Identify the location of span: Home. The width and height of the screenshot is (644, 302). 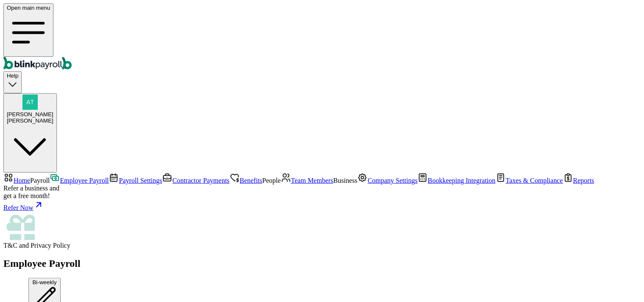
(22, 180).